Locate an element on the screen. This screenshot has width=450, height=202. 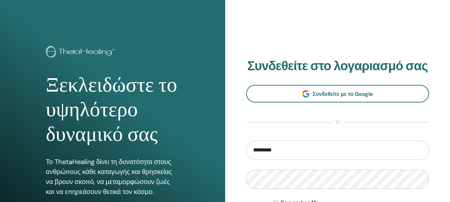
h1: Ξεκλειδώστε το υψηλότερο δυναμικό σας is located at coordinates (112, 109).